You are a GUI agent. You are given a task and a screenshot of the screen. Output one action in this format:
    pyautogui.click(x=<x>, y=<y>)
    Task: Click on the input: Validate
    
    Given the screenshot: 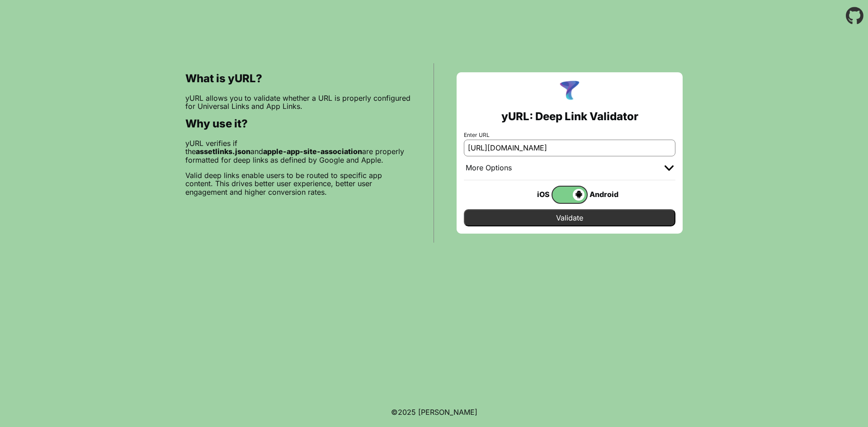 What is the action you would take?
    pyautogui.click(x=569, y=218)
    